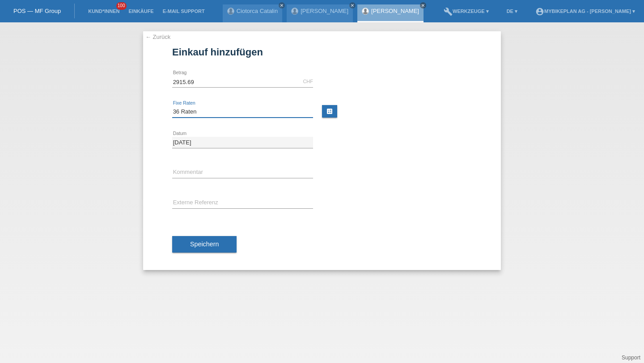  Describe the element at coordinates (184, 11) in the screenshot. I see `a: E-Mail Support` at that location.